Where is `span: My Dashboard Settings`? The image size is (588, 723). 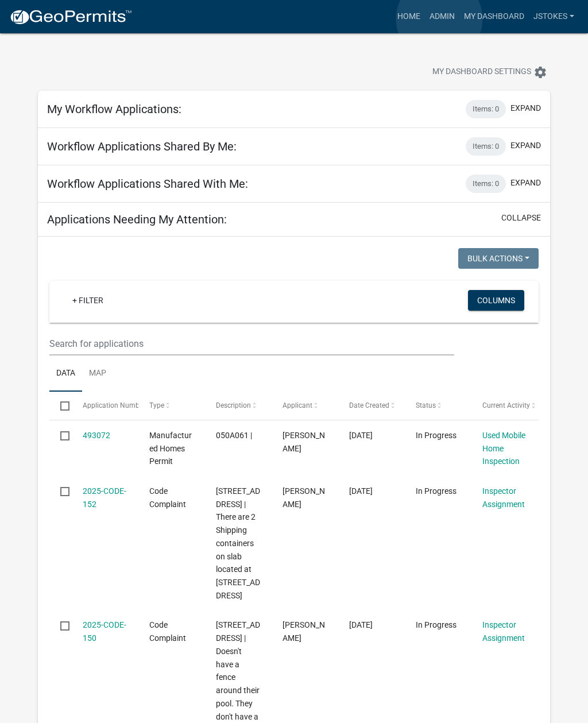
span: My Dashboard Settings is located at coordinates (482, 72).